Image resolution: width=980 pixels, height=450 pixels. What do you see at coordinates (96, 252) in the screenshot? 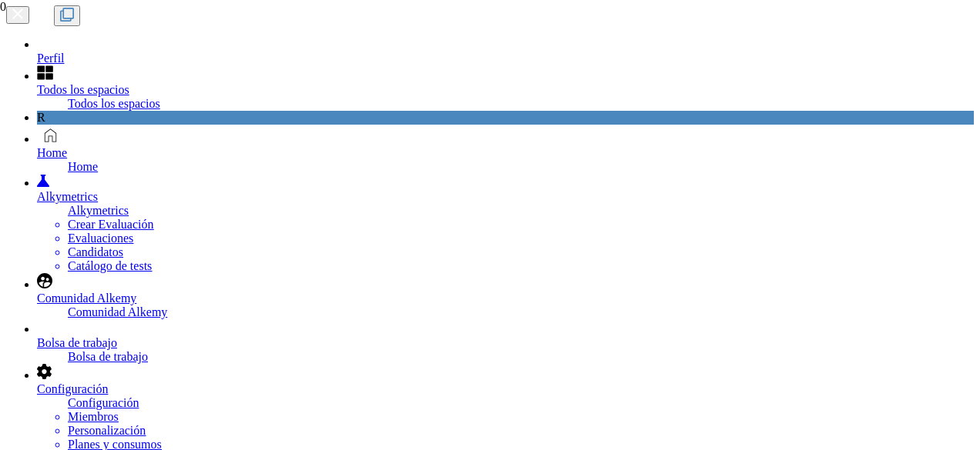
I see `a: Candidatos` at bounding box center [96, 252].